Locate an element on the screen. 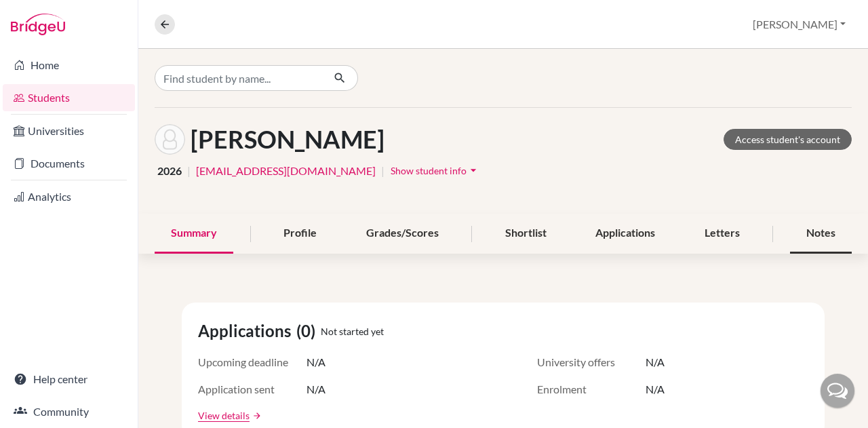 The width and height of the screenshot is (868, 428). span: Application sent is located at coordinates (252, 389).